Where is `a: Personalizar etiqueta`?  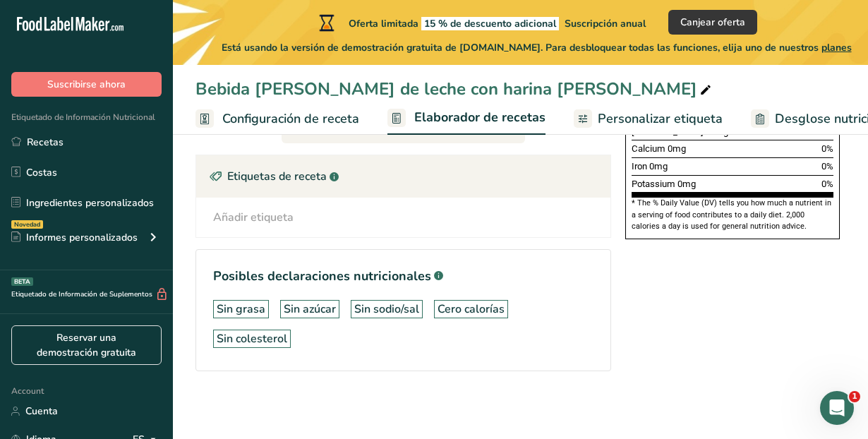
a: Personalizar etiqueta is located at coordinates (648, 119).